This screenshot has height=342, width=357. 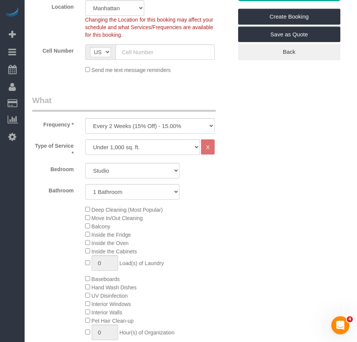 What do you see at coordinates (53, 148) in the screenshot?
I see `label: Type of Service *` at bounding box center [53, 148].